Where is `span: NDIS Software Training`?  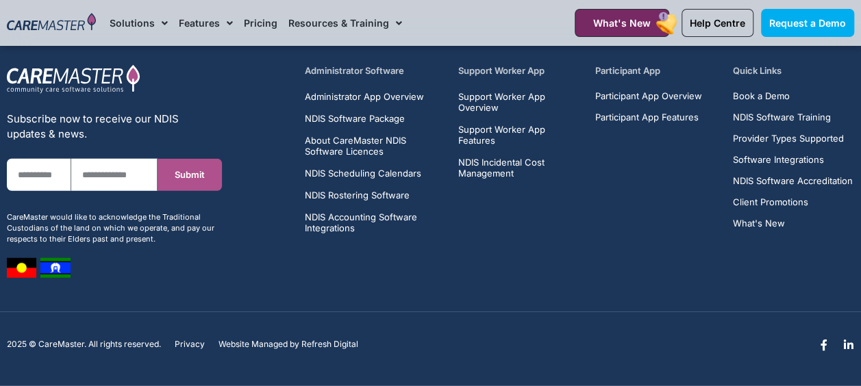
span: NDIS Software Training is located at coordinates (781, 117).